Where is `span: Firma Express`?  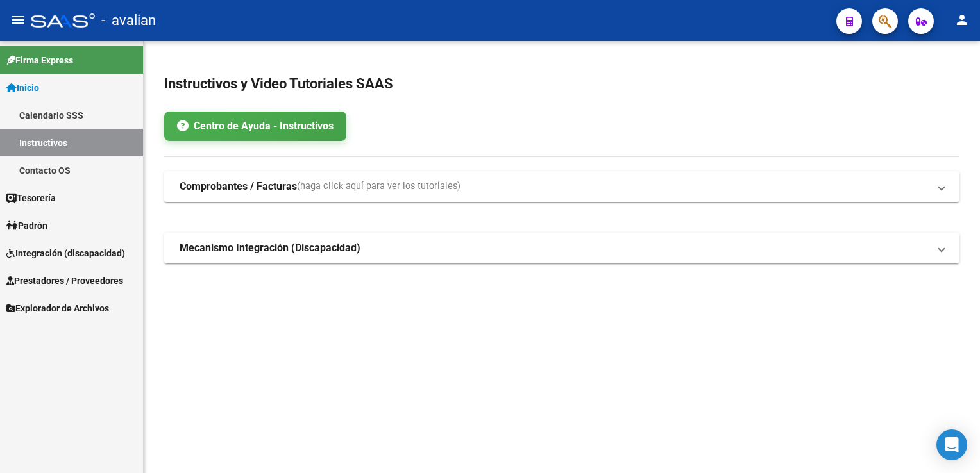
span: Firma Express is located at coordinates (40, 61).